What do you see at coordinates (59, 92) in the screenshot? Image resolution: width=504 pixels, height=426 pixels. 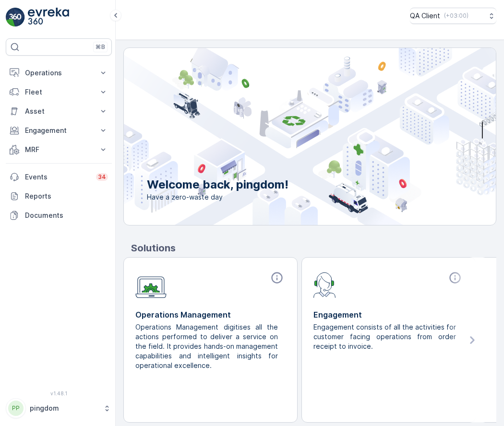 I see `button: Fleet` at bounding box center [59, 92].